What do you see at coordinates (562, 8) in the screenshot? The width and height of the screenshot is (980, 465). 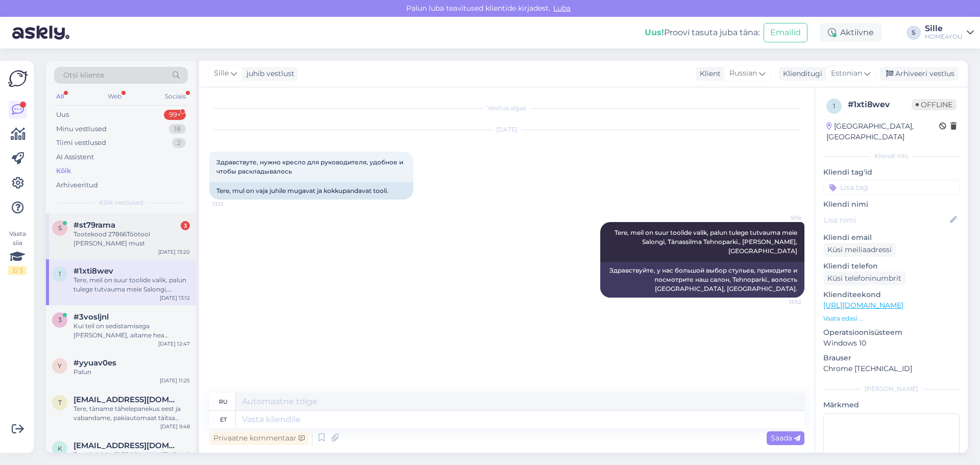 I see `span: Luba` at bounding box center [562, 8].